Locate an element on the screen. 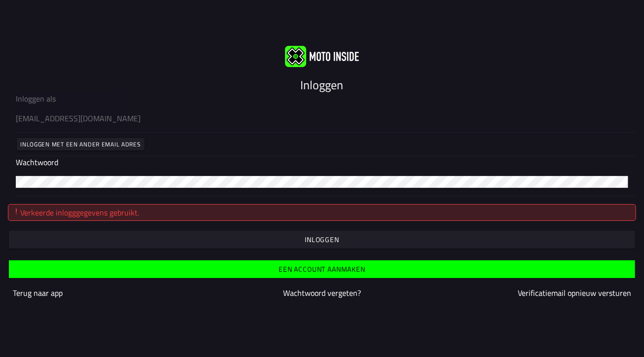 The height and width of the screenshot is (357, 644). ion-button: Een account aanmaken is located at coordinates (322, 269).